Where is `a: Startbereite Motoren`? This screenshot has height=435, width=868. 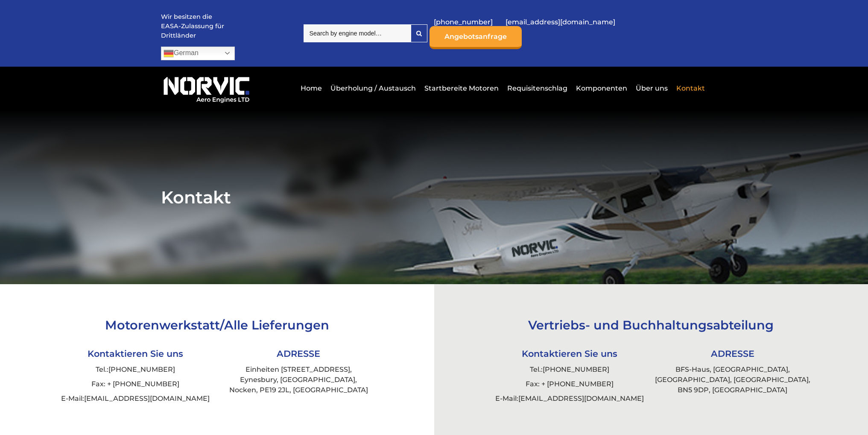
a: Startbereite Motoren is located at coordinates (461, 88).